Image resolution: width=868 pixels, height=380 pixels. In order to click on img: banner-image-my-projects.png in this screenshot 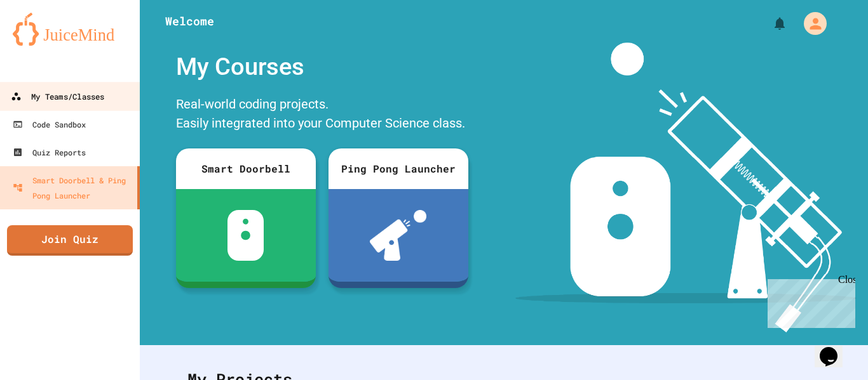, I will do `click(686, 187)`.